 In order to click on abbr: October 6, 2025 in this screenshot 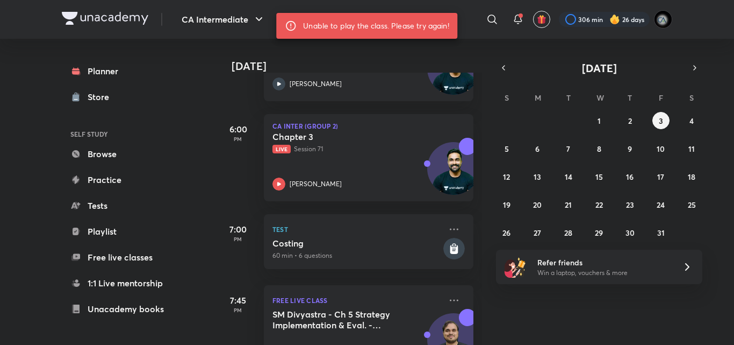, I will do `click(538, 148)`.